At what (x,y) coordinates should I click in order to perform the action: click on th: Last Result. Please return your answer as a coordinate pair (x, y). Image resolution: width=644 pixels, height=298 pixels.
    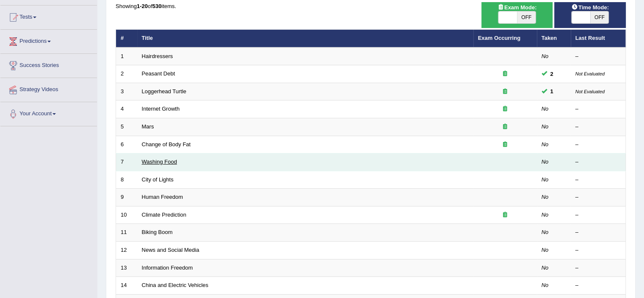
    Looking at the image, I should click on (598, 39).